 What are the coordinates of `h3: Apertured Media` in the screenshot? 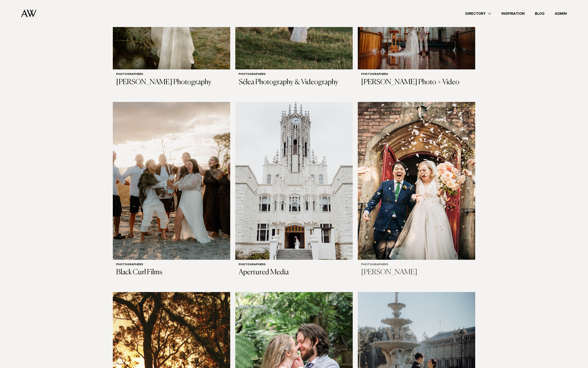 It's located at (294, 272).